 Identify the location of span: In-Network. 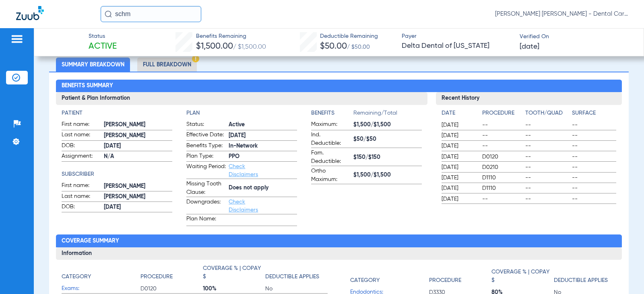
(263, 146).